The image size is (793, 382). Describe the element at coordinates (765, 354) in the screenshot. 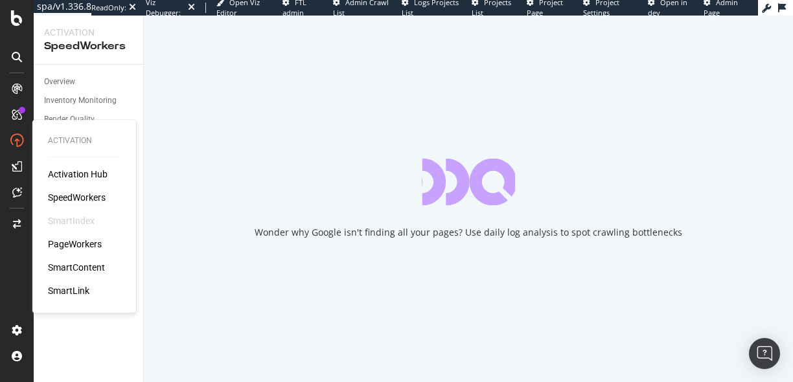

I see `div: Open Intercom Messenger` at that location.